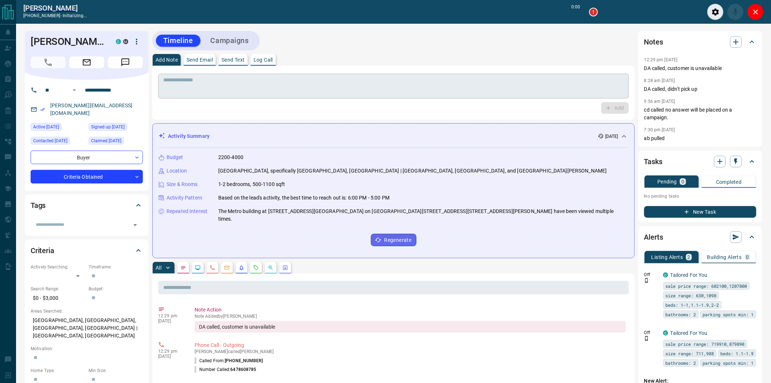  I want to click on p: Based on the lead's activity, the best time to reach out is: 6:00 PM - 5:00 PM, so click(304, 198).